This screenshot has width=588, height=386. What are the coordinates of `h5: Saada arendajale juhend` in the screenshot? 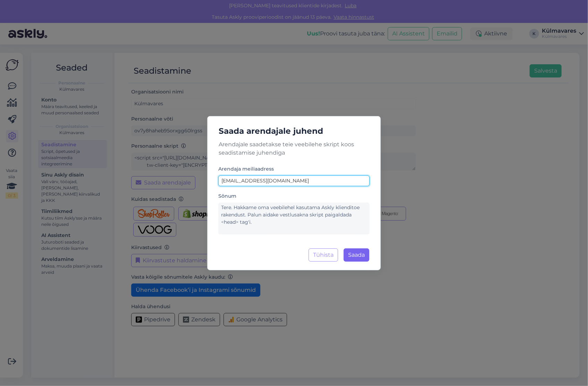 It's located at (294, 131).